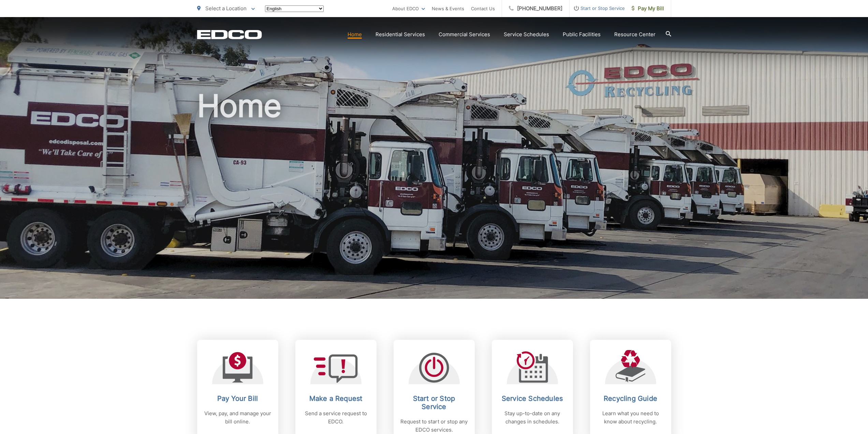 The height and width of the screenshot is (434, 868). Describe the element at coordinates (465, 35) in the screenshot. I see `a: Commercial Services` at that location.